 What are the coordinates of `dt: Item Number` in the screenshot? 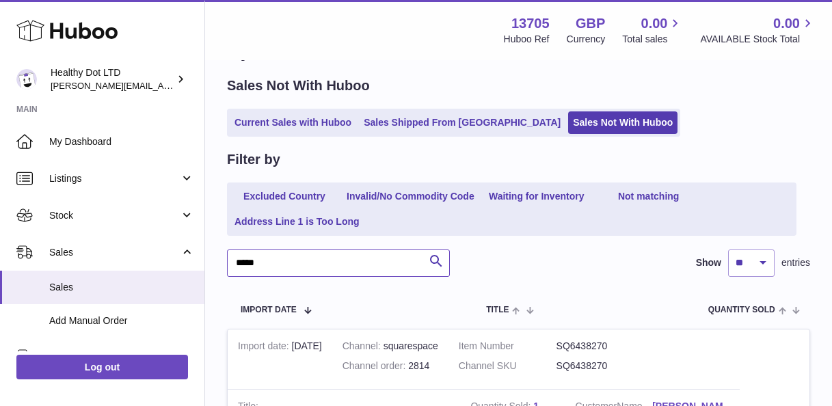 It's located at (507, 346).